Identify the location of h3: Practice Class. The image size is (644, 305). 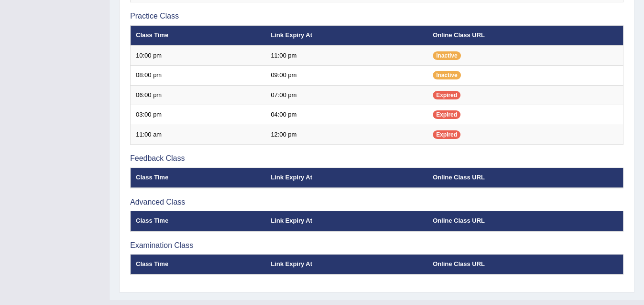
(377, 16).